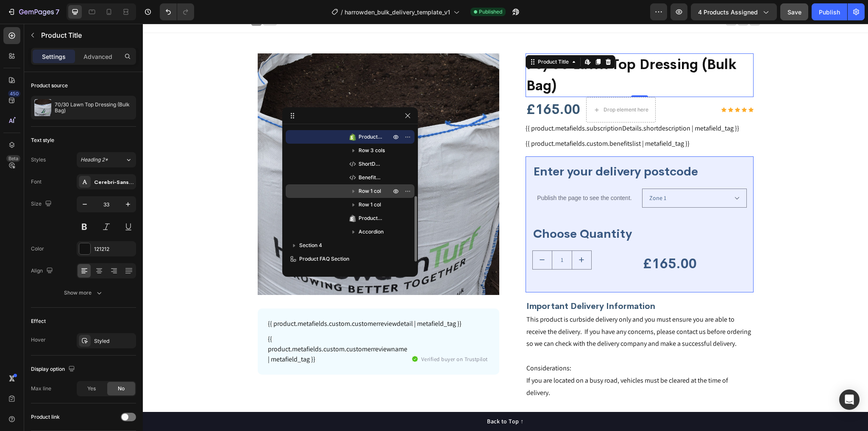 The width and height of the screenshot is (868, 431). Describe the element at coordinates (830, 12) in the screenshot. I see `div: Publish` at that location.